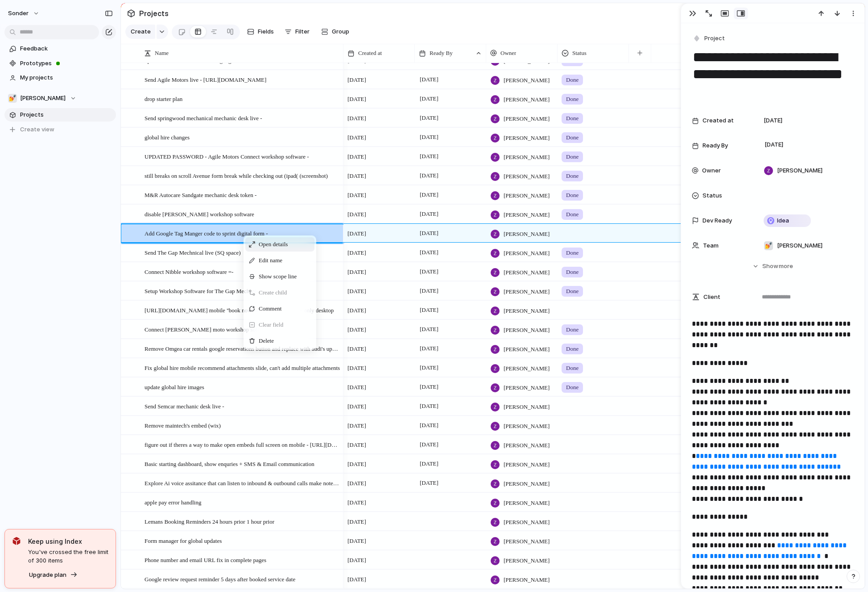  I want to click on span: Edit name, so click(270, 260).